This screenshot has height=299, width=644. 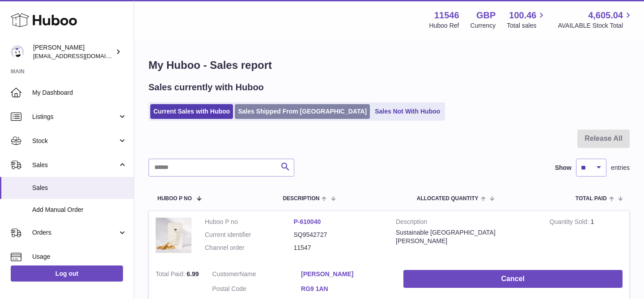 I want to click on span: Orders, so click(x=75, y=232).